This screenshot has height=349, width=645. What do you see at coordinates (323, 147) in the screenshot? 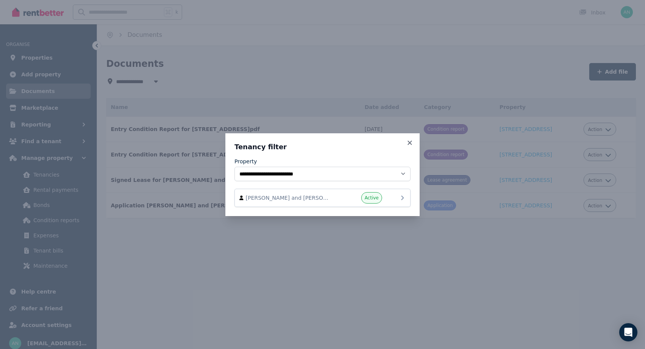
I see `h3: Tenancy filter` at bounding box center [323, 147].